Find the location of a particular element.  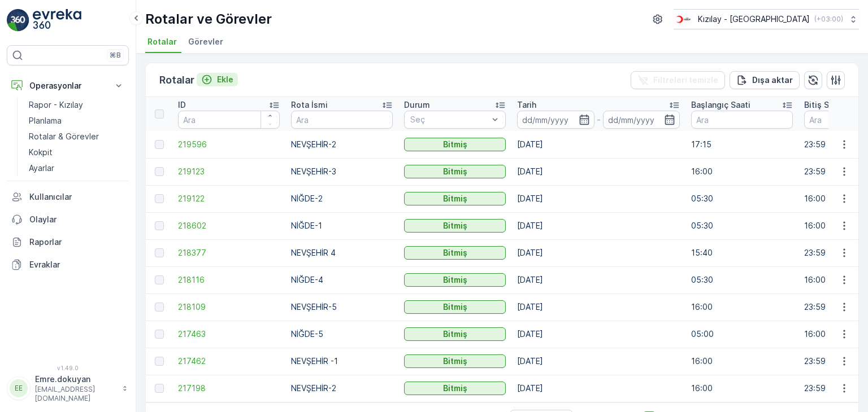

a: 218377 is located at coordinates (228, 253).